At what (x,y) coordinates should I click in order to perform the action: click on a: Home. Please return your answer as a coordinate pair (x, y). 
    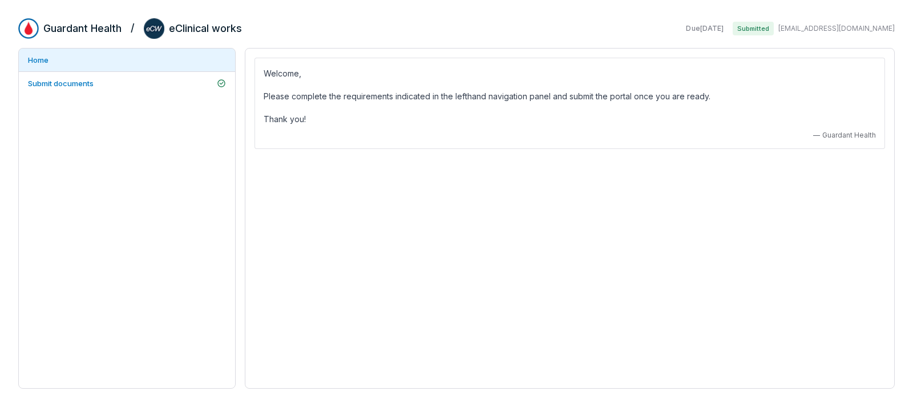
    Looking at the image, I should click on (127, 60).